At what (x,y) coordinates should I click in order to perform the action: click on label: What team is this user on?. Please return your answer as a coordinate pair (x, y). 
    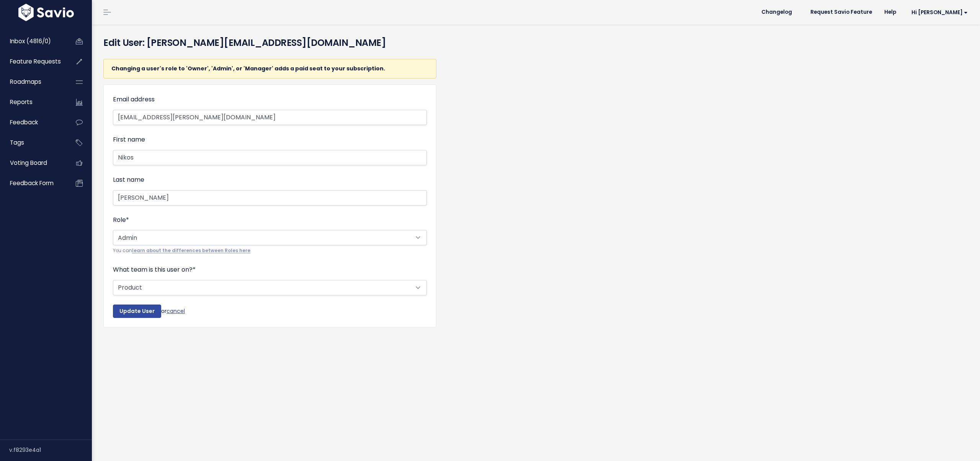
    Looking at the image, I should click on (154, 270).